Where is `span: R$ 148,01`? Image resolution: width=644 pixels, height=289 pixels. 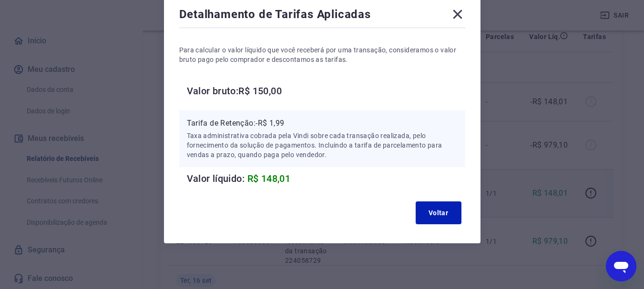
span: R$ 148,01 is located at coordinates (269, 178).